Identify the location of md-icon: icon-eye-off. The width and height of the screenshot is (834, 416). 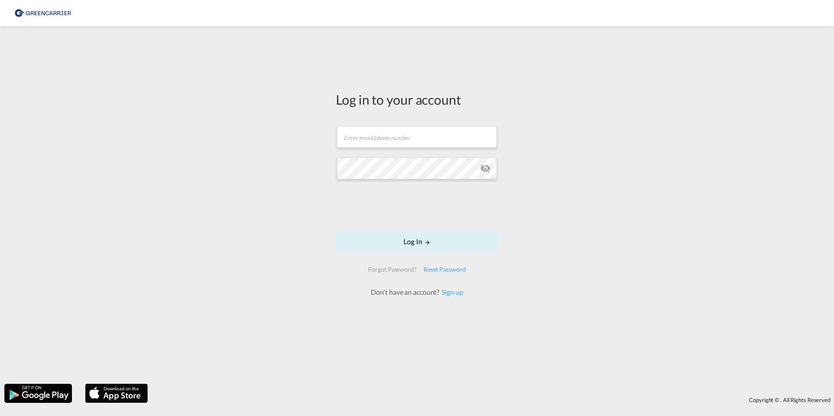
(485, 168).